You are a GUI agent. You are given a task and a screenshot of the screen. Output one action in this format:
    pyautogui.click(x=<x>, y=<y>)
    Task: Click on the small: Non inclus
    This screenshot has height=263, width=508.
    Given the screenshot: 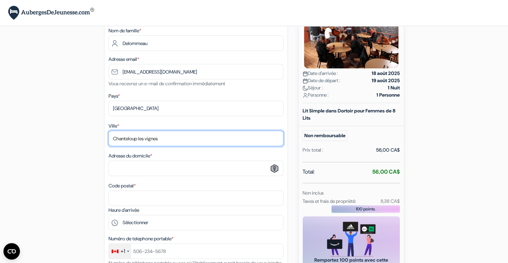 What is the action you would take?
    pyautogui.click(x=313, y=193)
    